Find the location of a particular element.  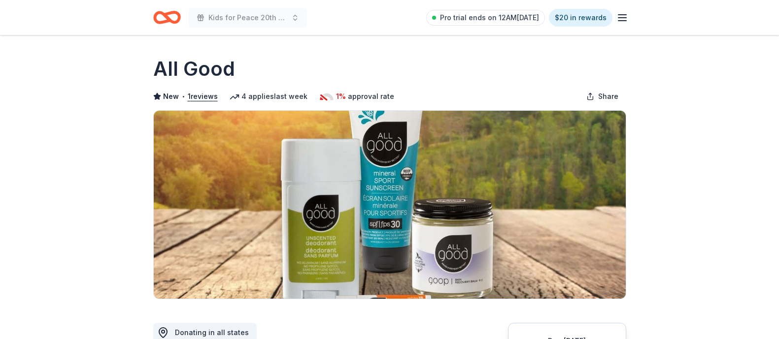

span: approval rate is located at coordinates (371, 97).